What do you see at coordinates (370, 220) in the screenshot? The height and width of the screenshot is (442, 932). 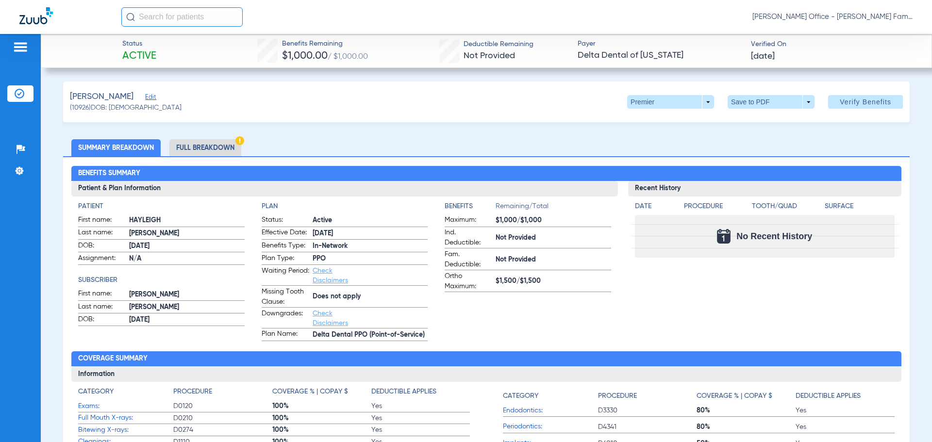 I see `span: Active` at bounding box center [370, 220].